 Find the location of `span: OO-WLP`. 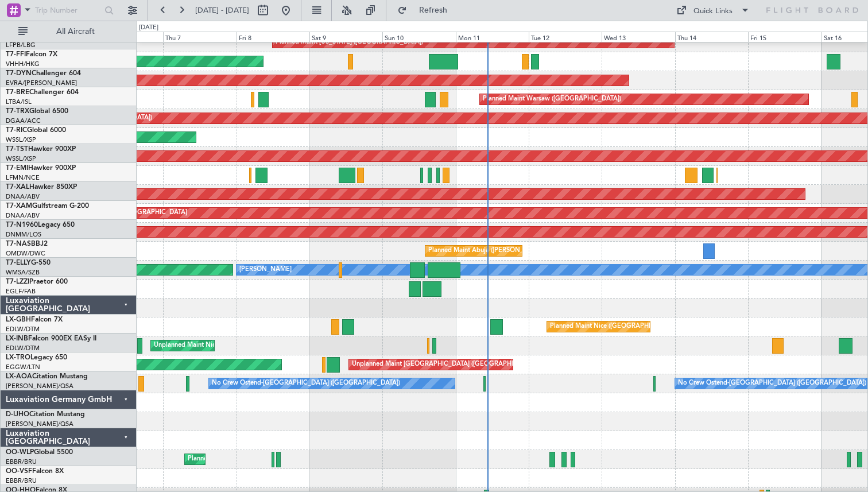

span: OO-WLP is located at coordinates (19, 452).